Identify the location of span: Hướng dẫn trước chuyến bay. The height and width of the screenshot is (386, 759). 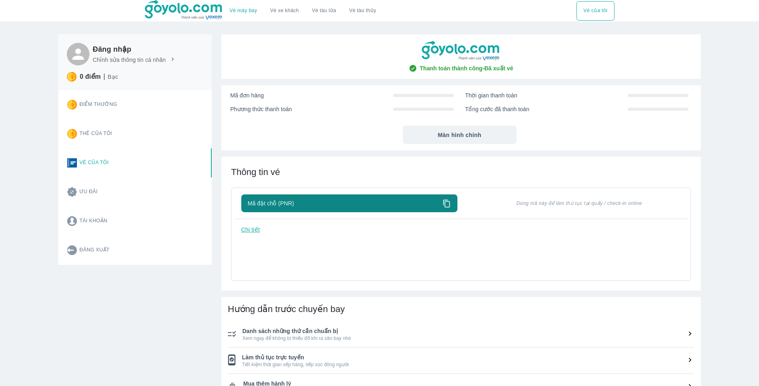
(286, 309).